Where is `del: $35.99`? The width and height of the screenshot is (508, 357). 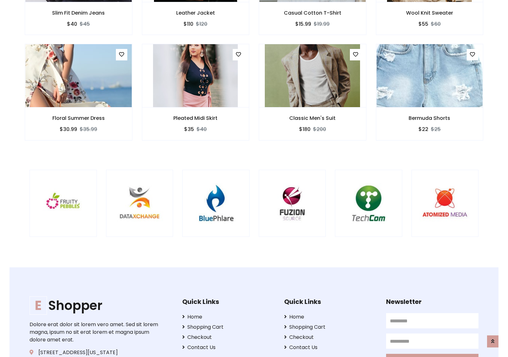 del: $35.99 is located at coordinates (88, 129).